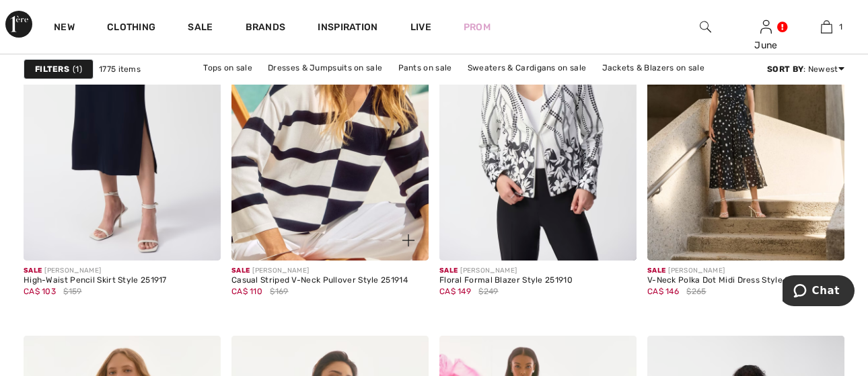 The width and height of the screenshot is (868, 376). What do you see at coordinates (730, 281) in the screenshot?
I see `div: V-Neck Polka Dot Midi Dress Style 251907` at bounding box center [730, 281].